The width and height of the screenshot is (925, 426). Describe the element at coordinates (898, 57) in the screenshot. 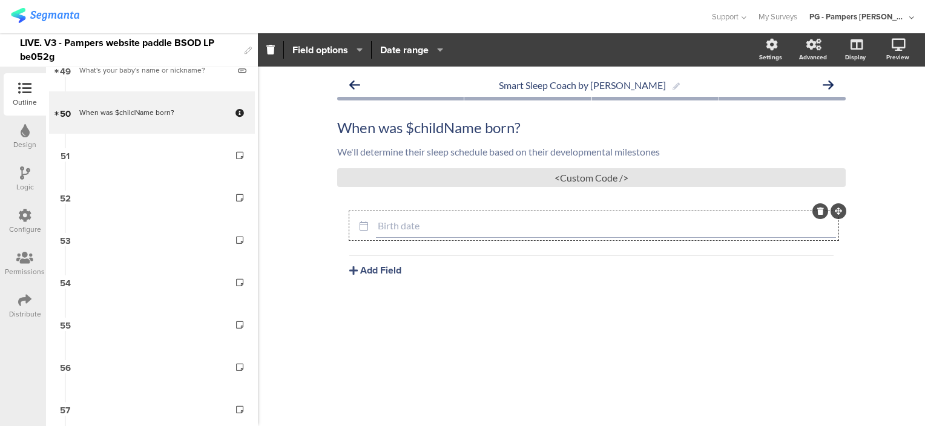

I see `div: Preview` at that location.